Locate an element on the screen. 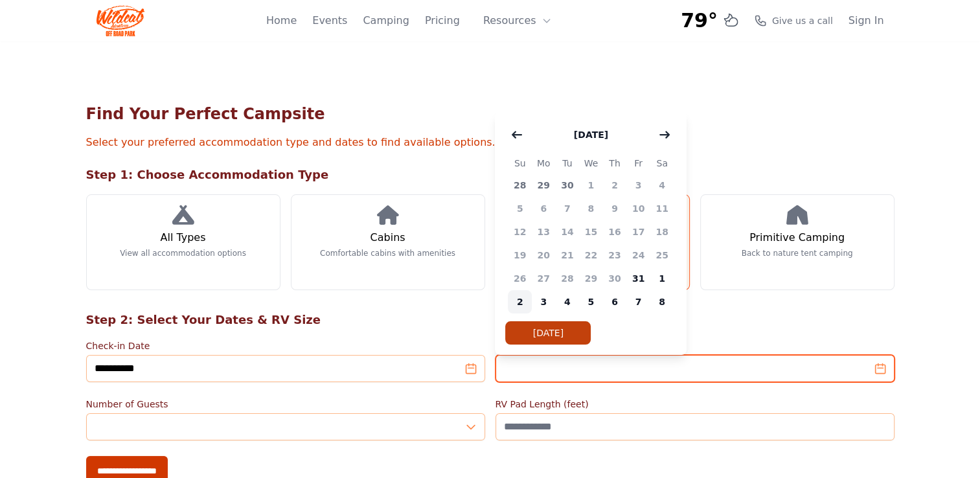 The image size is (980, 478). h2: Step 2: Select Your Dates & RV Size is located at coordinates (490, 320).